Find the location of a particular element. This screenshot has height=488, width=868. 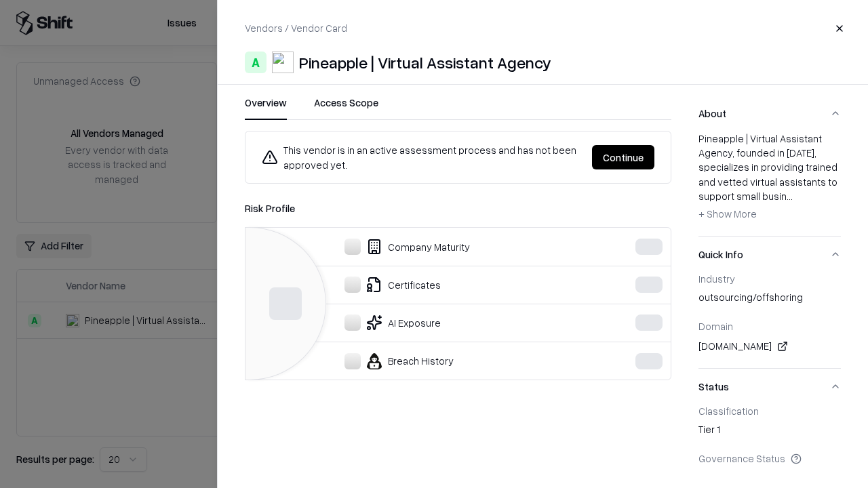

div: Industry is located at coordinates (769, 279).